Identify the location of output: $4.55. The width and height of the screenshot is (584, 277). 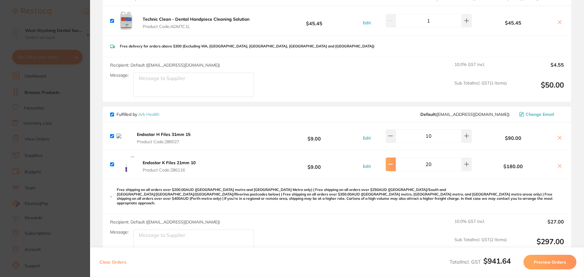
(538, 69).